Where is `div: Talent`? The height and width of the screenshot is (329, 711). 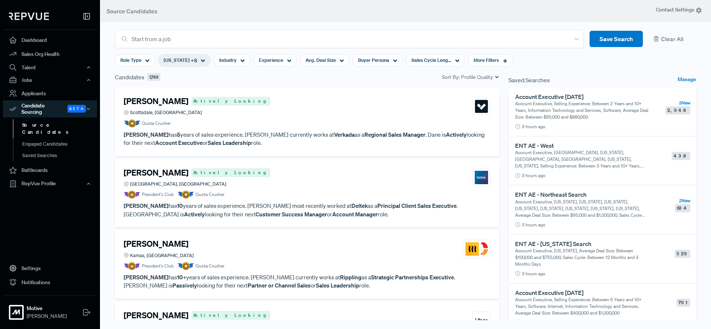
div: Talent is located at coordinates (50, 67).